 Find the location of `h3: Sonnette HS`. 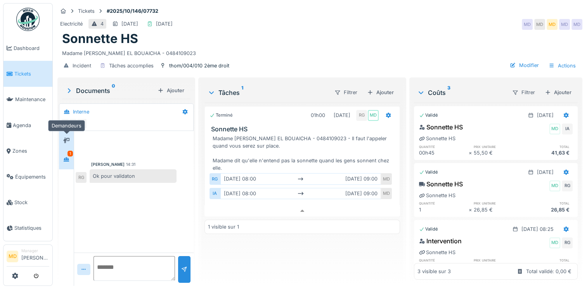

h3: Sonnette HS is located at coordinates (304, 129).